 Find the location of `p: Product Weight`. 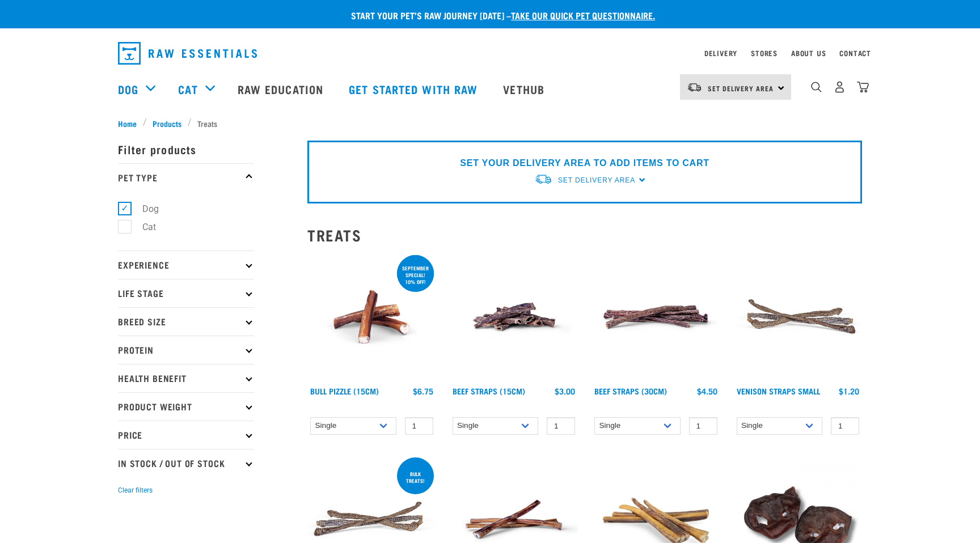

p: Product Weight is located at coordinates (186, 406).